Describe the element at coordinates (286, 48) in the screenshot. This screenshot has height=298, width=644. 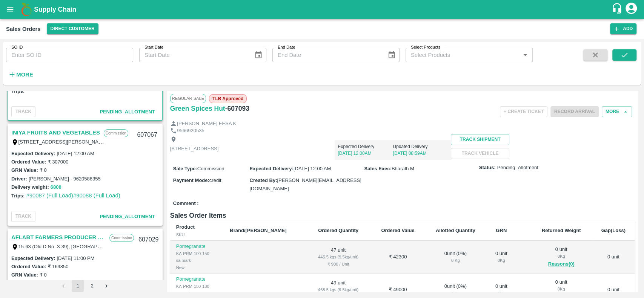
I see `label: End Date` at that location.